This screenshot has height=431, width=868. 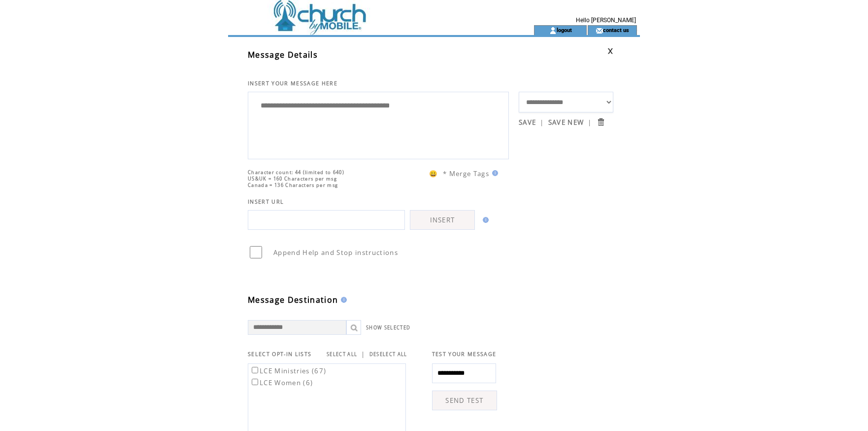 I want to click on span: Message Destination, so click(x=293, y=300).